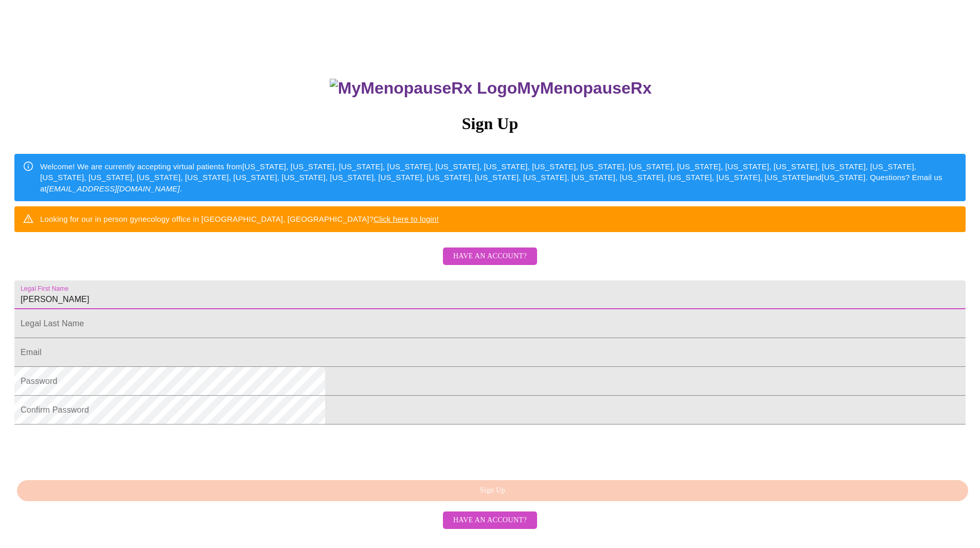 The width and height of the screenshot is (980, 548). What do you see at coordinates (406, 219) in the screenshot?
I see `a: Click here to login!` at bounding box center [406, 219].